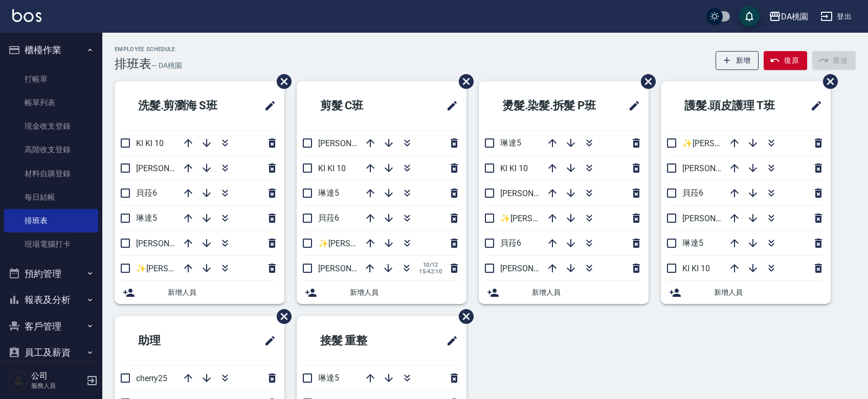 The width and height of the screenshot is (868, 399). I want to click on h2: 洗髮.剪瀏海 S班, so click(184, 106).